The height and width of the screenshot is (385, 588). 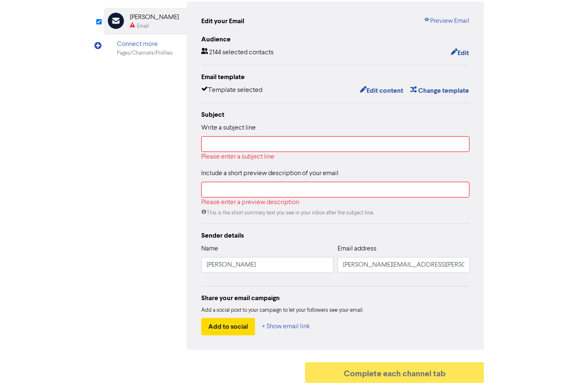 I want to click on div: Please enter a preview description, so click(x=335, y=202).